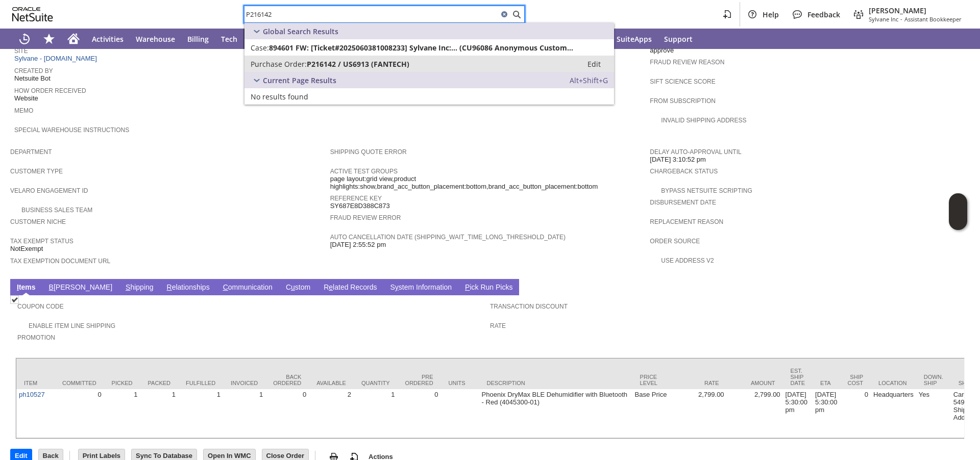 The width and height of the screenshot is (980, 460). What do you see at coordinates (556, 413) in the screenshot?
I see `td: Phoenix DryMax BLE Dehumidifier with Bluetooth - Red (4045300-01)` at bounding box center [556, 413].